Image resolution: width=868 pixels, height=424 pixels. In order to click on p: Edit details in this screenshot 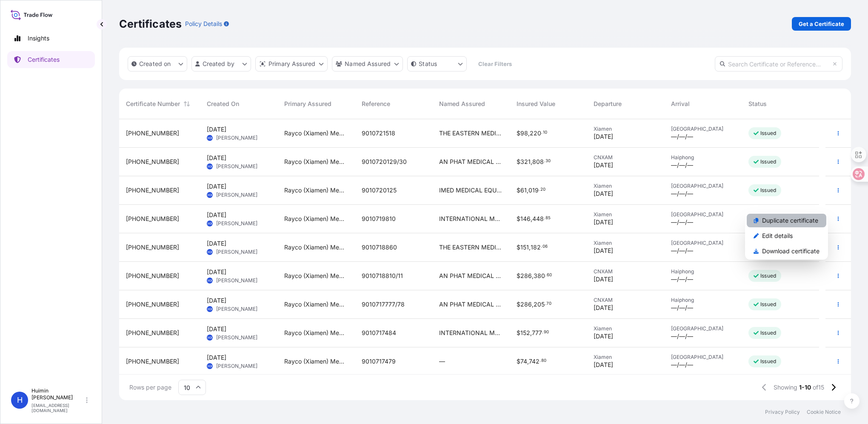, I will do `click(777, 236)`.